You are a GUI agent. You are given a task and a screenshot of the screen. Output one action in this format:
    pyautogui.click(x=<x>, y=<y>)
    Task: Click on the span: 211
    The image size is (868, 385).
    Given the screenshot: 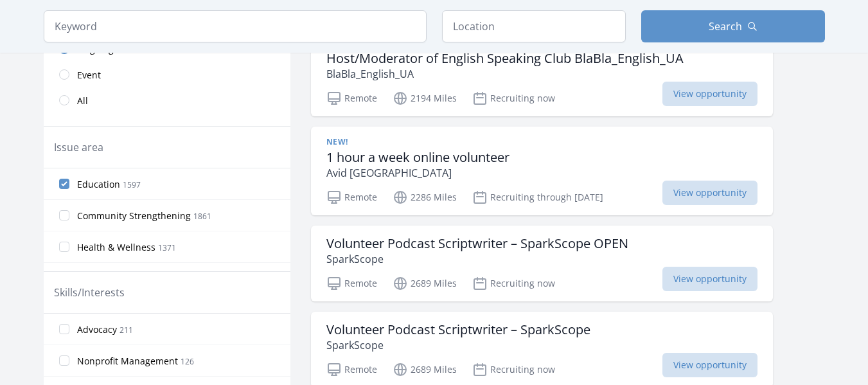 What is the action you would take?
    pyautogui.click(x=126, y=330)
    